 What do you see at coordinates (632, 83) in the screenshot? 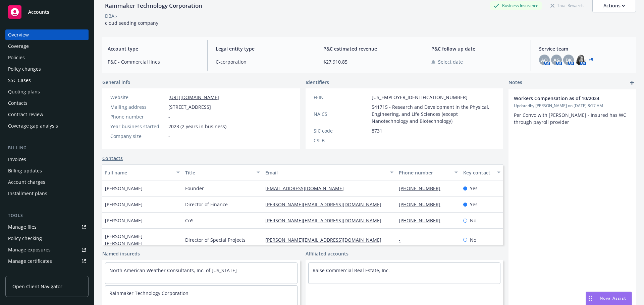
I see `a: add` at bounding box center [632, 83].